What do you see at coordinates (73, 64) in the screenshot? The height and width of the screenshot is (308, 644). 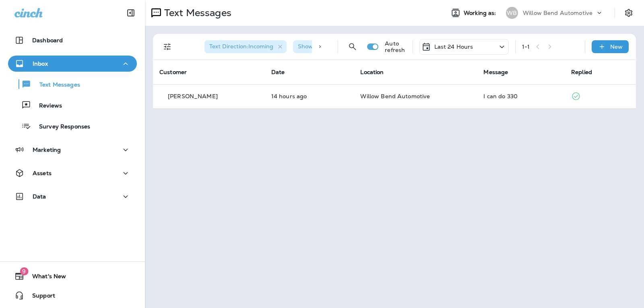 I see `button: Inbox` at bounding box center [73, 64].